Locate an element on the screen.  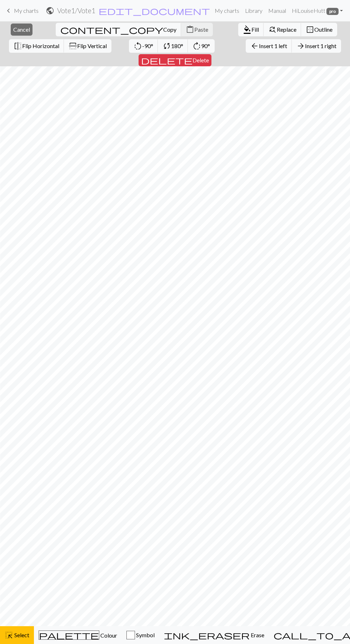
span: find_replace is located at coordinates (272, 30).